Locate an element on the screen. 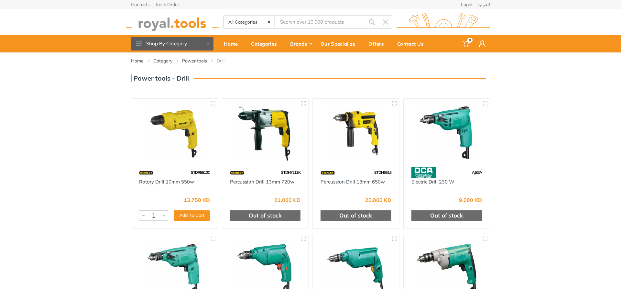 Image resolution: width=621 pixels, height=289 pixels. a: Login is located at coordinates (466, 5).